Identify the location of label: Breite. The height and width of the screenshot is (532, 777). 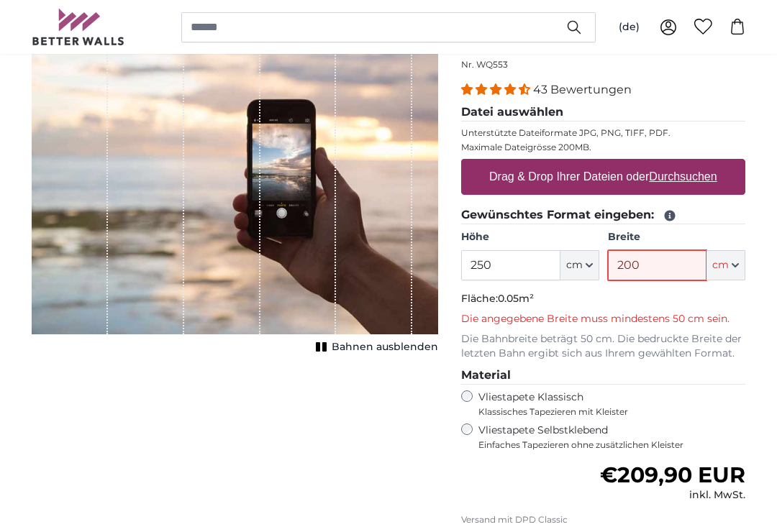
(676, 237).